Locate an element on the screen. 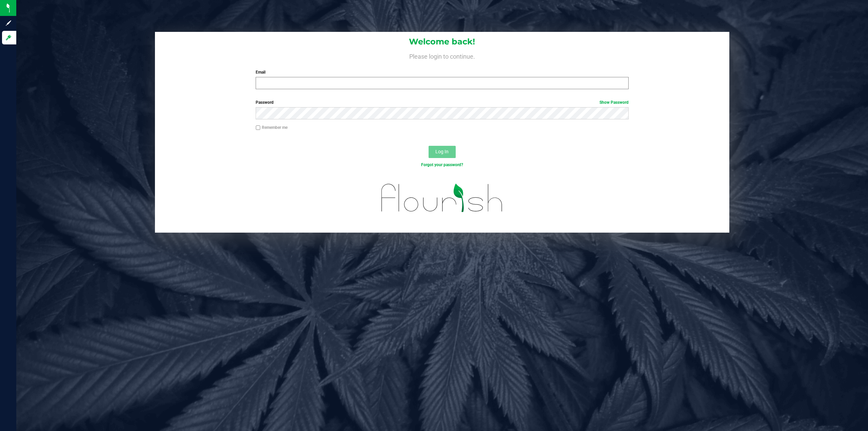 The image size is (868, 431). h1: Welcome back! is located at coordinates (442, 42).